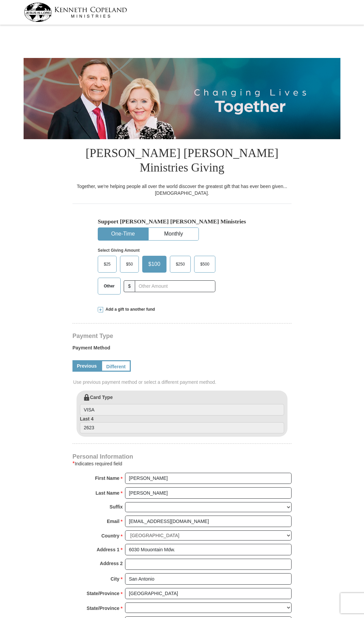 The image size is (364, 618). What do you see at coordinates (174, 234) in the screenshot?
I see `button: Monthly` at bounding box center [174, 234].